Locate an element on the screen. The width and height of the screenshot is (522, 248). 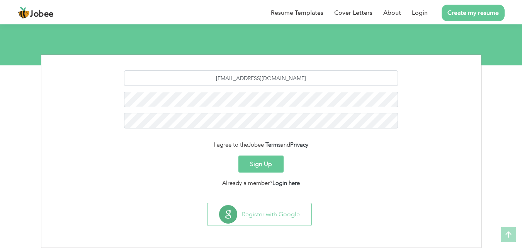
a: Login is located at coordinates (420, 13).